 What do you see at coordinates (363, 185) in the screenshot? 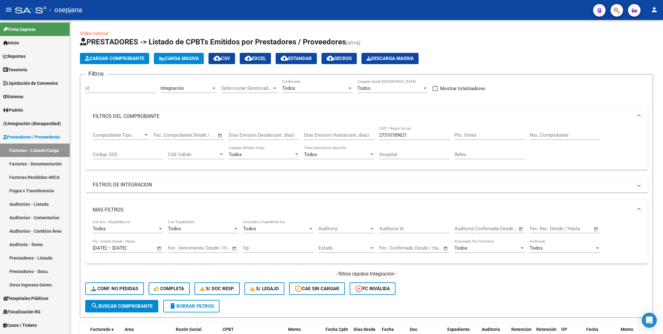
I see `mat-panel-title: FILTROS DE INTEGRACION` at bounding box center [363, 185].